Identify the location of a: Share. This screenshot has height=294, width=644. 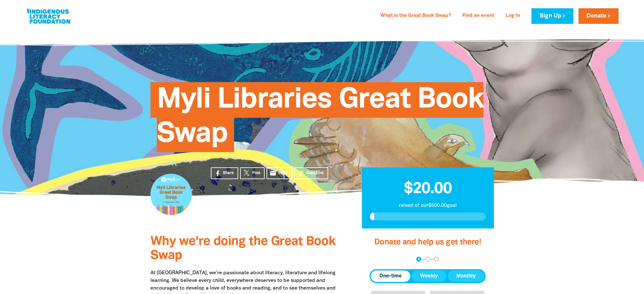
(225, 173).